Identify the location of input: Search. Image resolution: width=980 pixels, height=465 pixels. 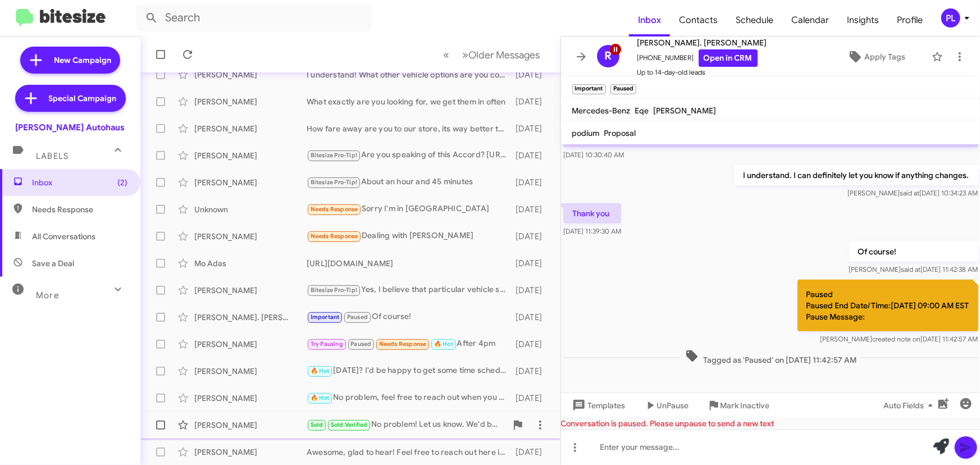
(254, 18).